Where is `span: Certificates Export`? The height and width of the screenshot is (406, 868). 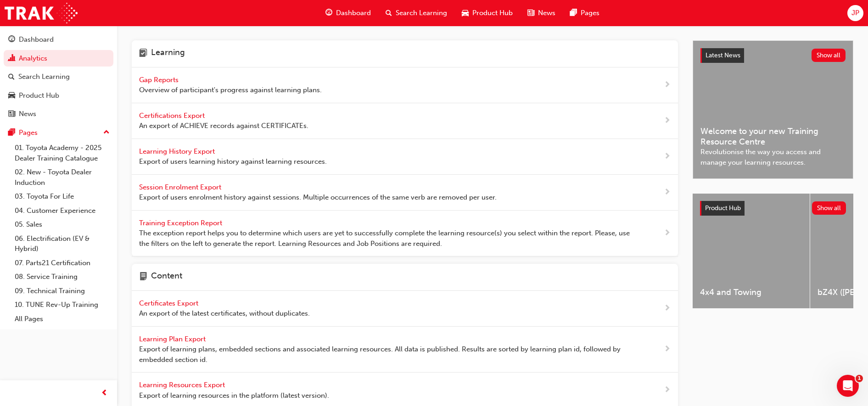 span: Certificates Export is located at coordinates (169, 303).